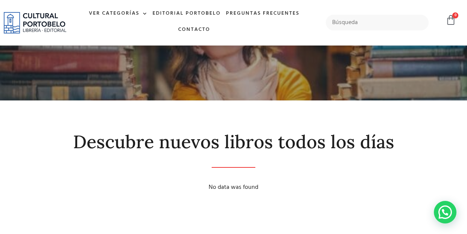 The height and width of the screenshot is (234, 467). I want to click on a: Contacto, so click(194, 30).